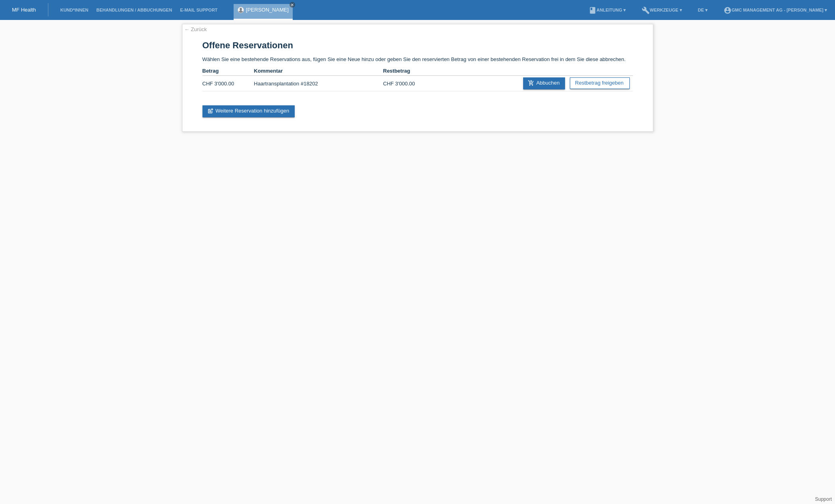 Image resolution: width=835 pixels, height=504 pixels. What do you see at coordinates (607, 10) in the screenshot?
I see `a: bookAnleitung ▾` at bounding box center [607, 10].